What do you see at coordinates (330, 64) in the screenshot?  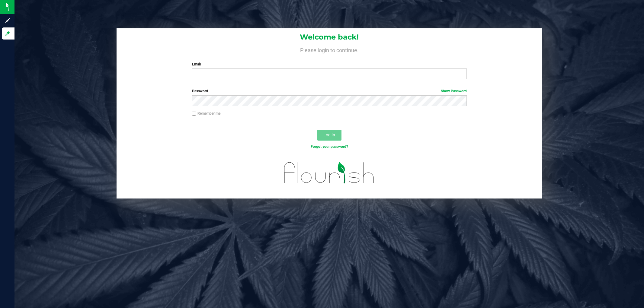 I see `label: Email` at bounding box center [330, 64].